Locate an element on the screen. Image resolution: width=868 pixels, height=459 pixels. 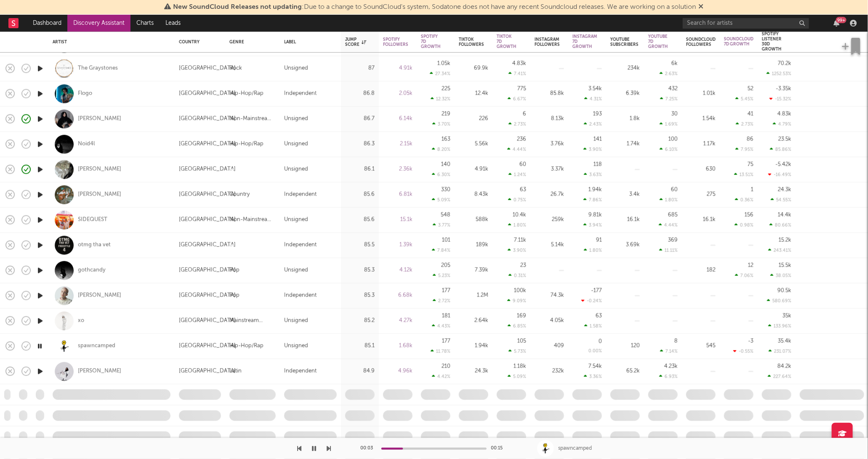
div: 70.2k is located at coordinates (785, 63).